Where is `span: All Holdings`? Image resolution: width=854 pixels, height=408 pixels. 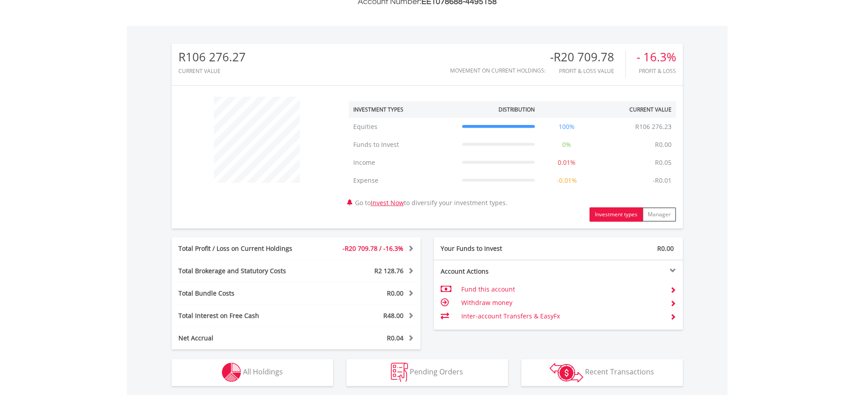
span: All Holdings is located at coordinates (263, 372).